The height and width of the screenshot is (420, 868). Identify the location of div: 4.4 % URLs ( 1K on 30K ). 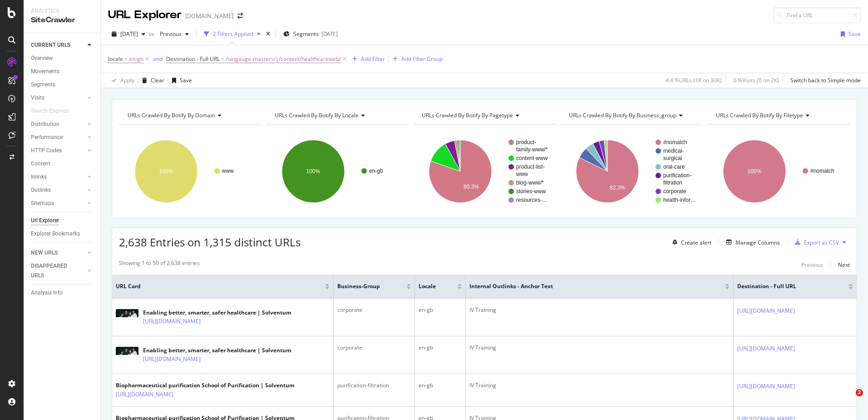
(693, 80).